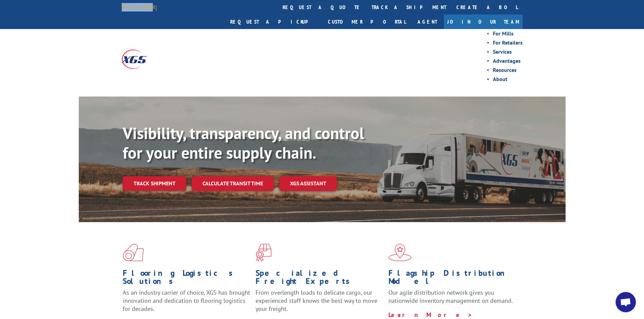 The width and height of the screenshot is (644, 319). What do you see at coordinates (453, 279) in the screenshot?
I see `h1: Flagship Distribution Model` at bounding box center [453, 279].